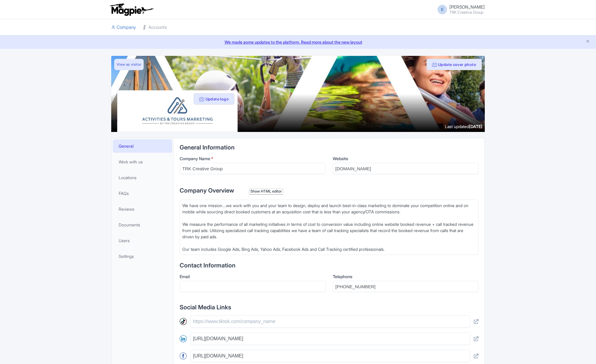 The width and height of the screenshot is (596, 364). Describe the element at coordinates (442, 9) in the screenshot. I see `span: E` at that location.